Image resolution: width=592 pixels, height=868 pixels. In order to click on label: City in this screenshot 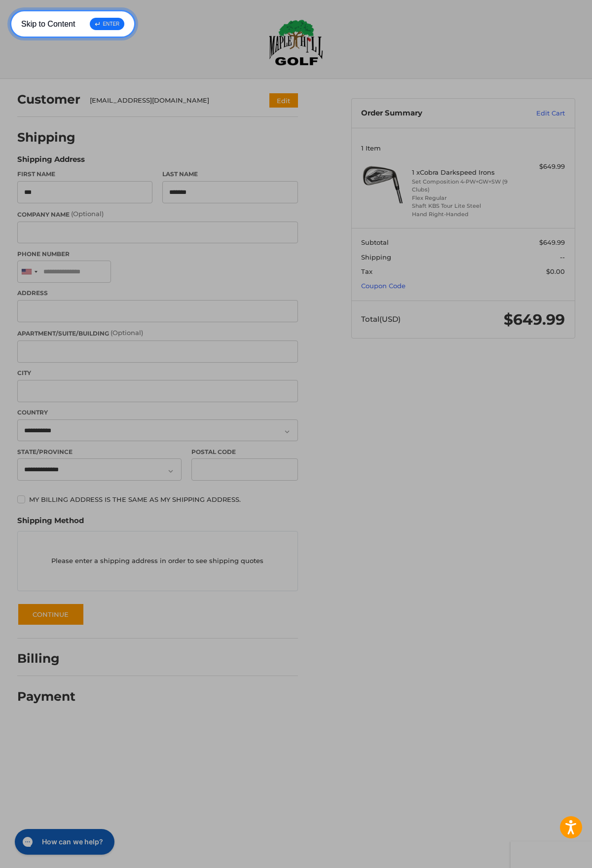, I will do `click(157, 373)`.